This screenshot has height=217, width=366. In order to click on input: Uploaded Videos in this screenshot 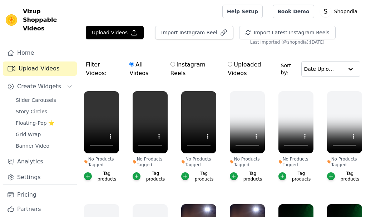, I will do `click(230, 64)`.